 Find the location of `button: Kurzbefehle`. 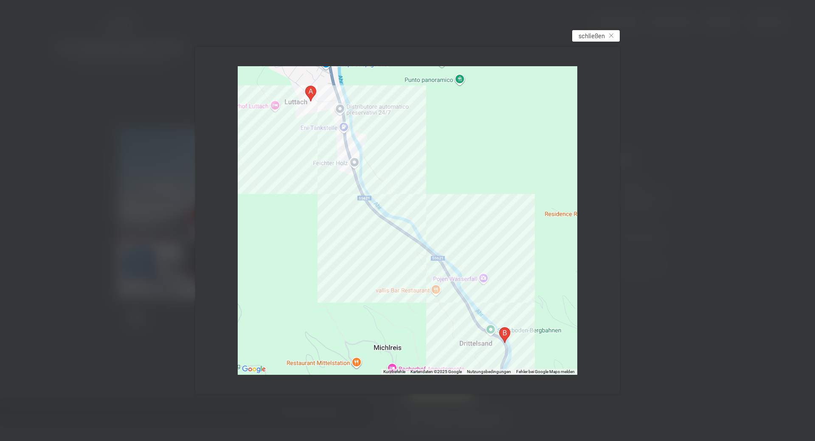

button: Kurzbefehle is located at coordinates (394, 372).